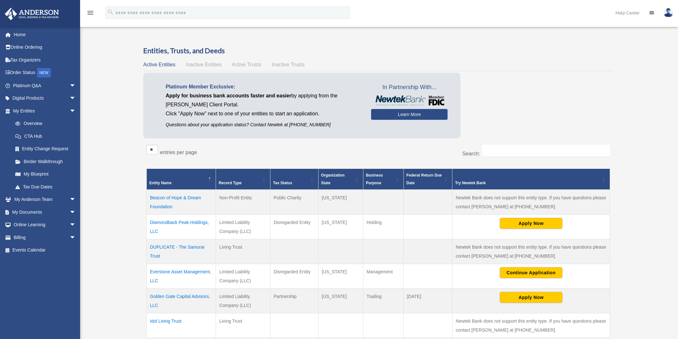  What do you see at coordinates (424, 179) in the screenshot?
I see `span: Federal Return Due Date` at bounding box center [424, 179].